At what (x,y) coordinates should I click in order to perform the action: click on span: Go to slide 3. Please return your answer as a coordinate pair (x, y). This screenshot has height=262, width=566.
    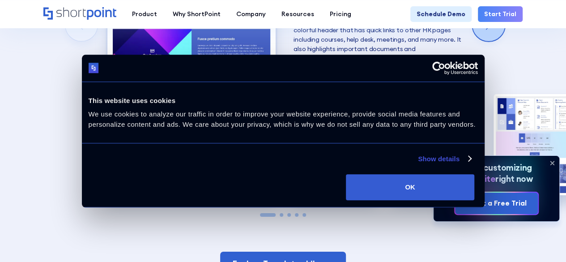
    Looking at the image, I should click on (289, 215).